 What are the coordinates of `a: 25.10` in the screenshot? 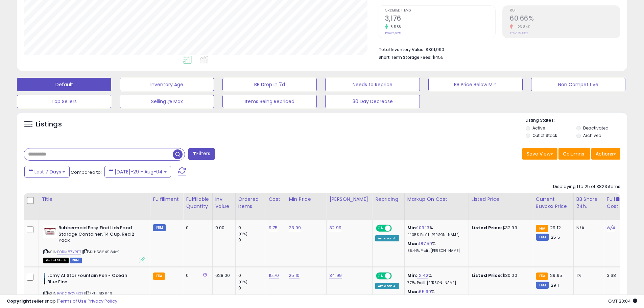 It's located at (294, 276).